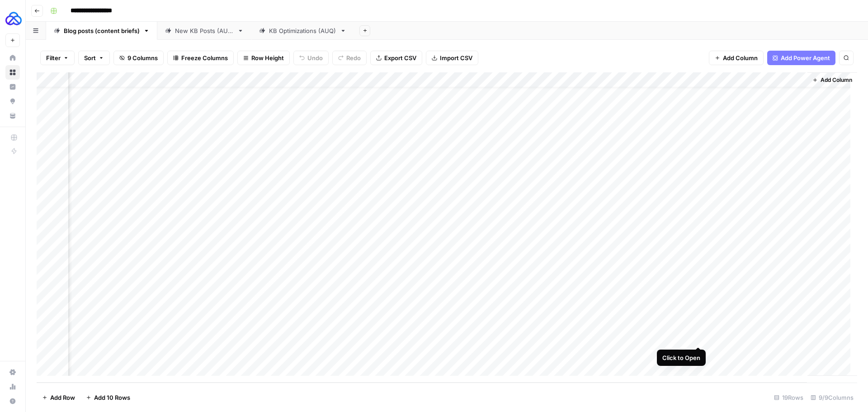 This screenshot has width=868, height=412. Describe the element at coordinates (264, 58) in the screenshot. I see `button: Row Height` at that location.